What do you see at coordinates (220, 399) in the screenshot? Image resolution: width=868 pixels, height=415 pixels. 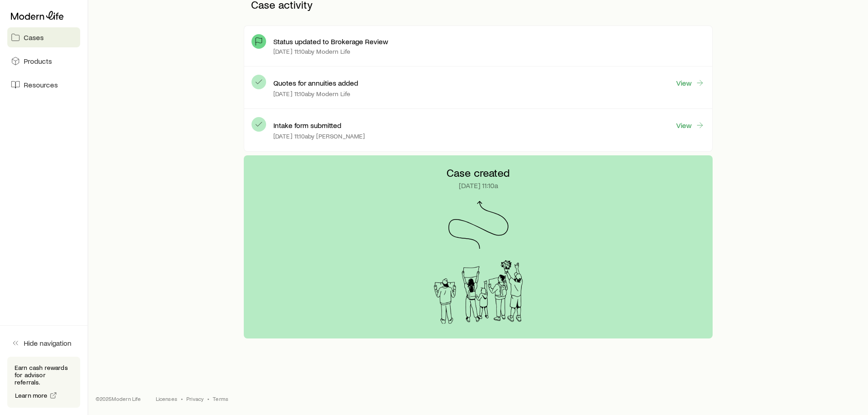 I see `a: Terms` at bounding box center [220, 399].